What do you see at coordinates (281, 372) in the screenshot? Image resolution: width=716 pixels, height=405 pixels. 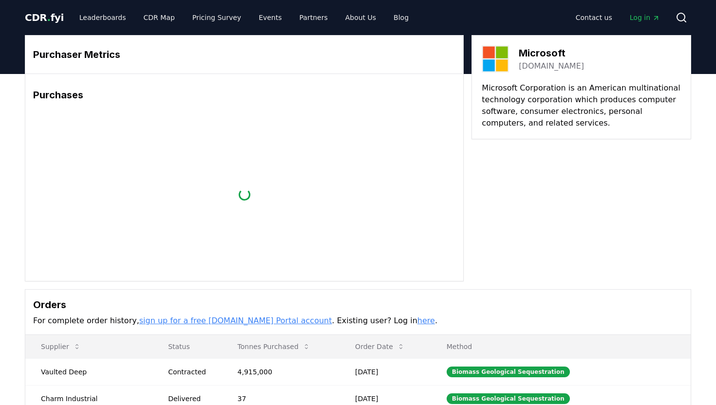 I see `td: 4,915,000` at bounding box center [281, 372].